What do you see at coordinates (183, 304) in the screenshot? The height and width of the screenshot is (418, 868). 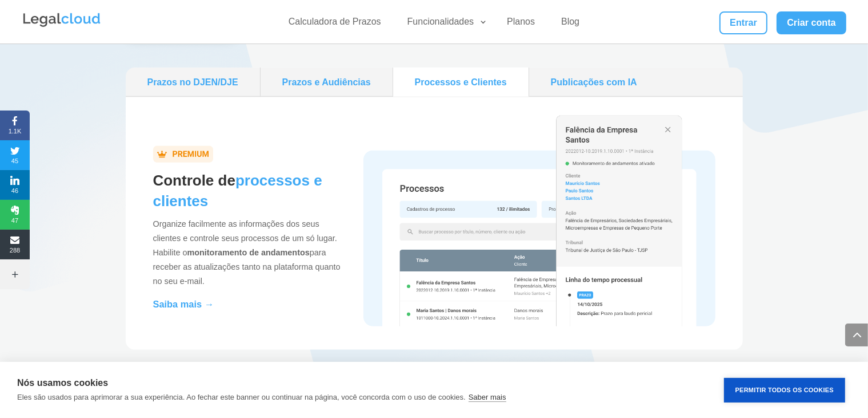 I see `b: Saiba mais →` at bounding box center [183, 304].